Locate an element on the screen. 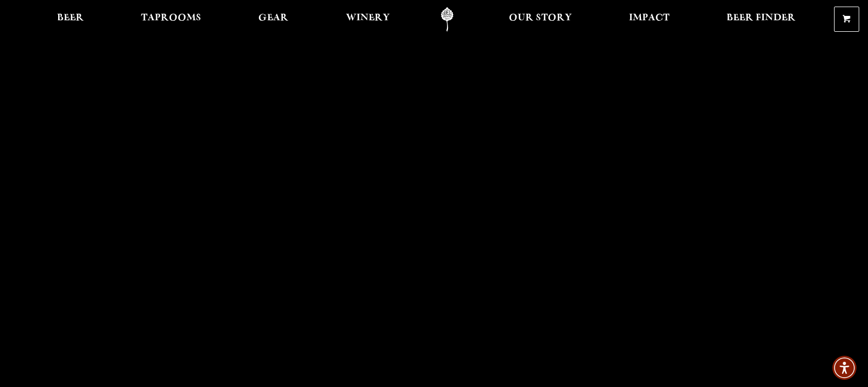 The height and width of the screenshot is (387, 868). span: Taprooms is located at coordinates (171, 18).